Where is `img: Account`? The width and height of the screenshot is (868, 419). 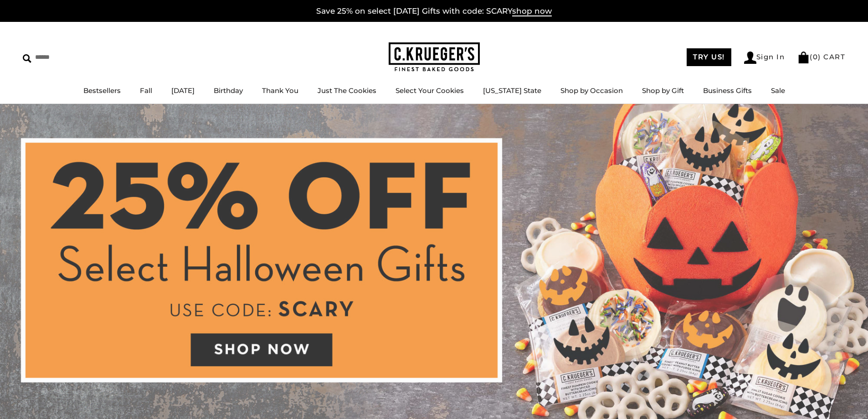
img: Account is located at coordinates (750, 57).